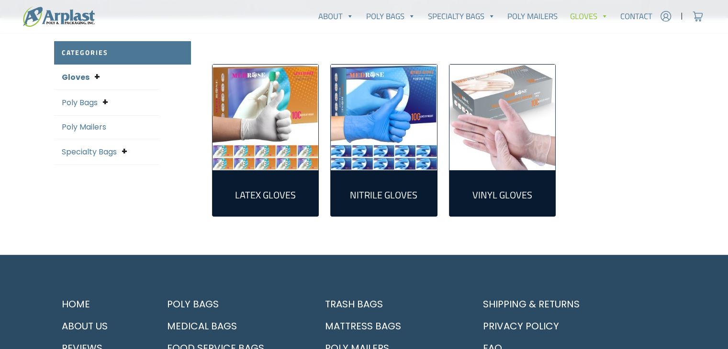 This screenshot has width=728, height=349. I want to click on h2: Latex Gloves, so click(266, 195).